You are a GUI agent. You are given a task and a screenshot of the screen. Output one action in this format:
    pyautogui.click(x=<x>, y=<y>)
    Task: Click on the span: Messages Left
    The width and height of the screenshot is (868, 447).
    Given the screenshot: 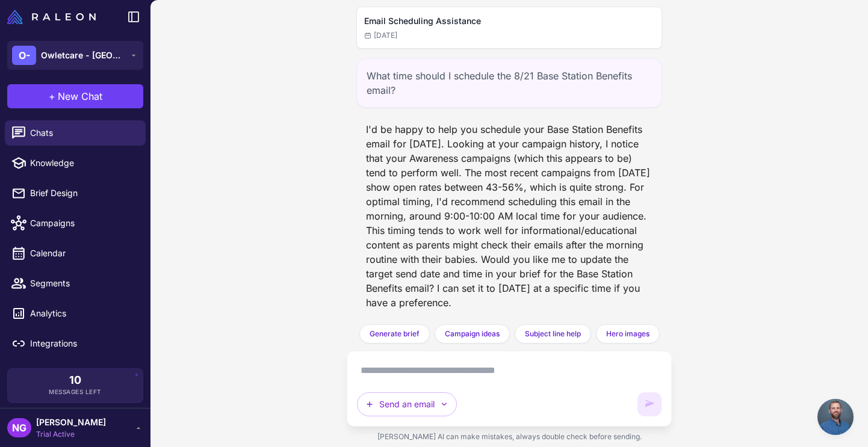 What is the action you would take?
    pyautogui.click(x=75, y=391)
    